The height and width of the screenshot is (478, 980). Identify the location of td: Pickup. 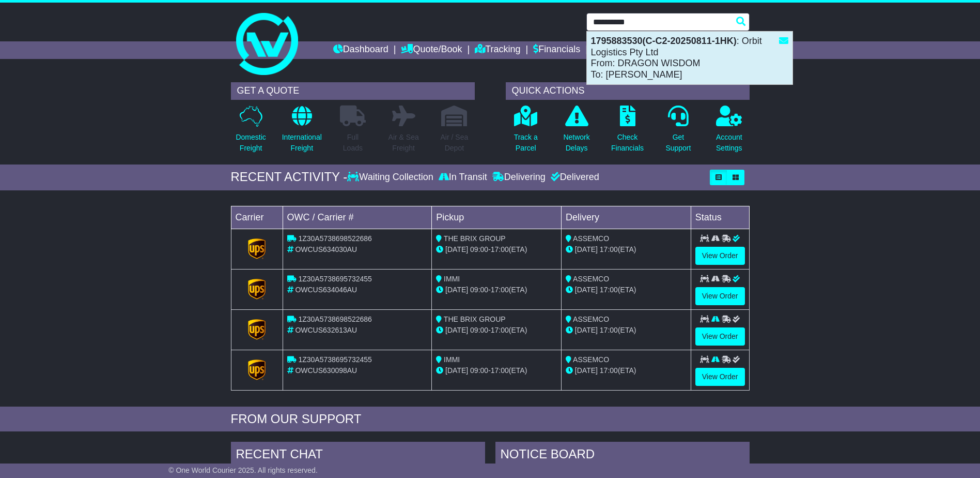
(496, 217).